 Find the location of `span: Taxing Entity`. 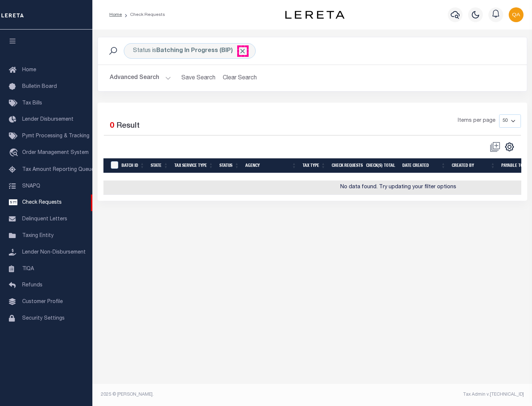

span: Taxing Entity is located at coordinates (38, 236).